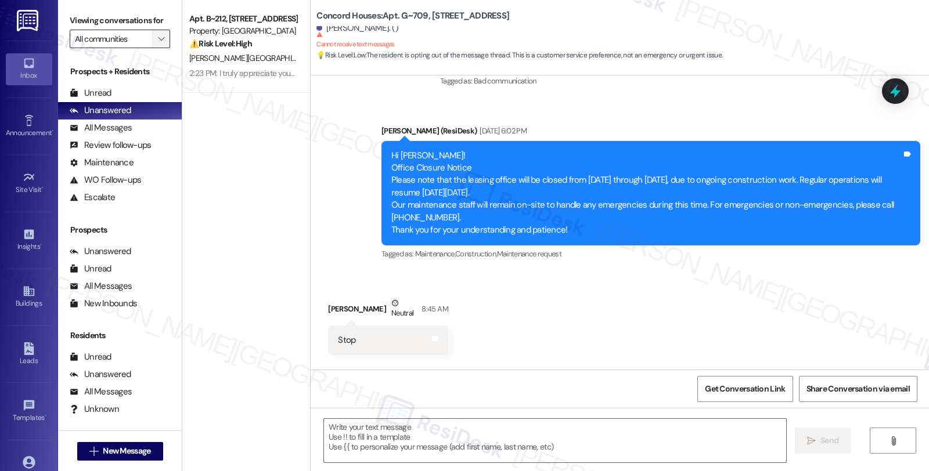  I want to click on a: Site Visit •, so click(29, 183).